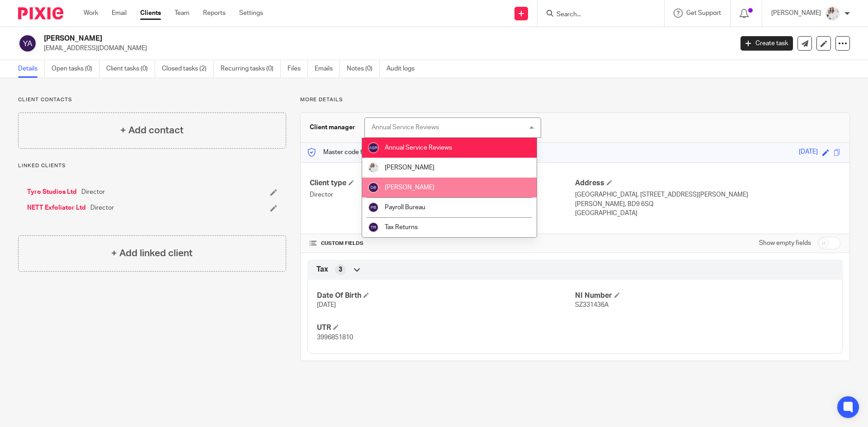 This screenshot has height=427, width=868. What do you see at coordinates (406, 207) in the screenshot?
I see `span: Payroll Bureau` at bounding box center [406, 207].